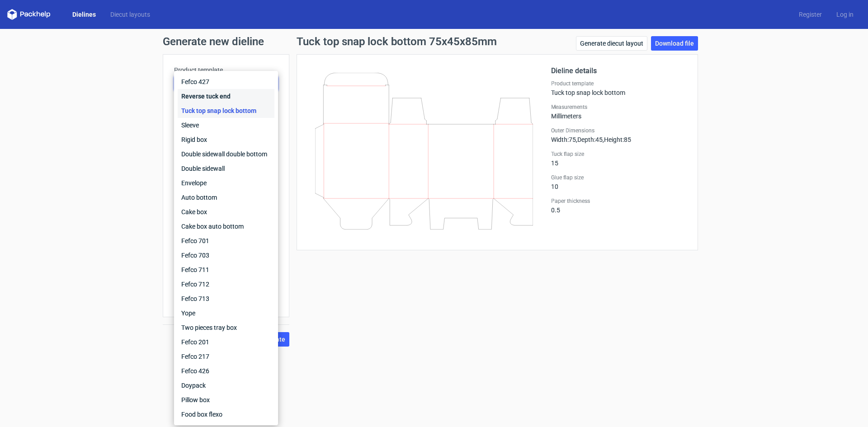 The height and width of the screenshot is (427, 868). Describe the element at coordinates (226, 414) in the screenshot. I see `div: Food box flexo` at that location.